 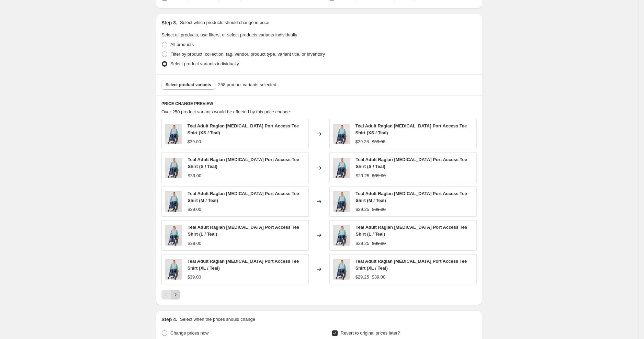 I want to click on span: Filter by product, collection, tag, vendor, product type, variant title, or inventory, so click(x=248, y=54).